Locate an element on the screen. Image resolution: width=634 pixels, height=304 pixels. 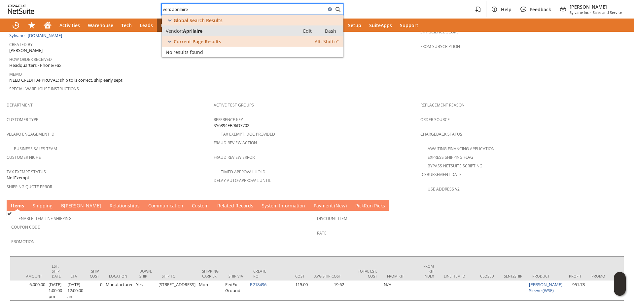
div: Shipping Carrier is located at coordinates (210, 273).